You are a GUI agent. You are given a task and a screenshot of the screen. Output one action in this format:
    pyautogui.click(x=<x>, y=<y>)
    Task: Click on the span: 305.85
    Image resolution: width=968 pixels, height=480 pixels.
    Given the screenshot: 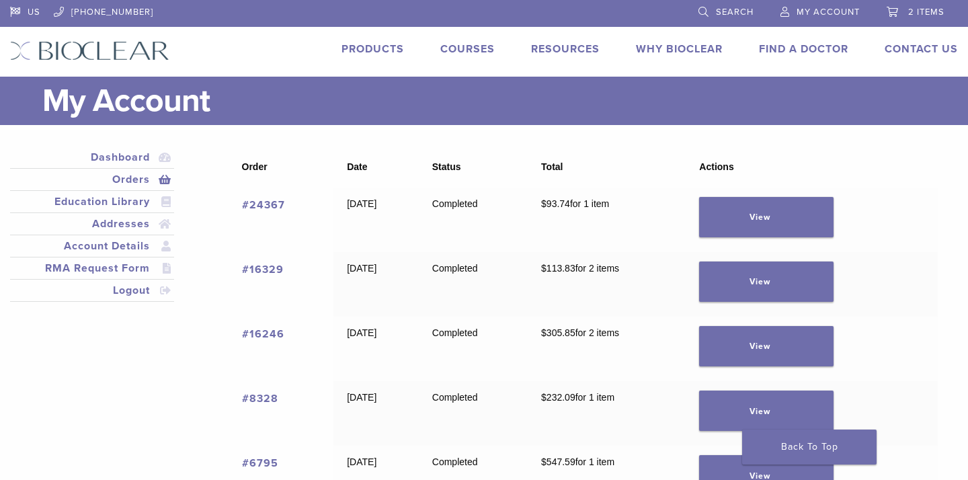 What is the action you would take?
    pyautogui.click(x=558, y=333)
    